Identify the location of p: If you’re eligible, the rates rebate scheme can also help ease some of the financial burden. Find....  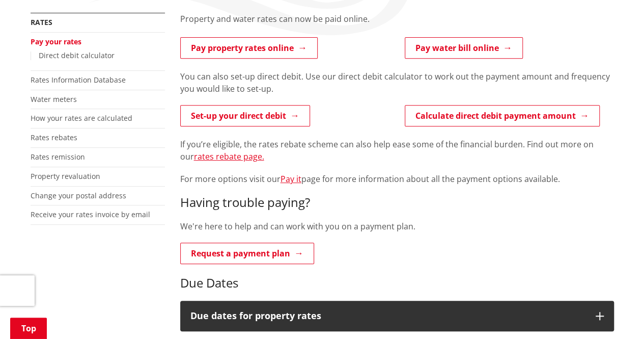
(397, 150).